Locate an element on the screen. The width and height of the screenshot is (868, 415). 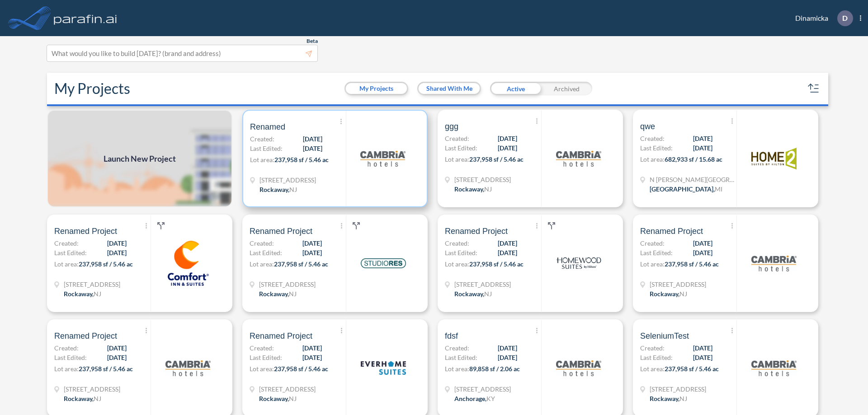
span: qwe is located at coordinates (647, 126).